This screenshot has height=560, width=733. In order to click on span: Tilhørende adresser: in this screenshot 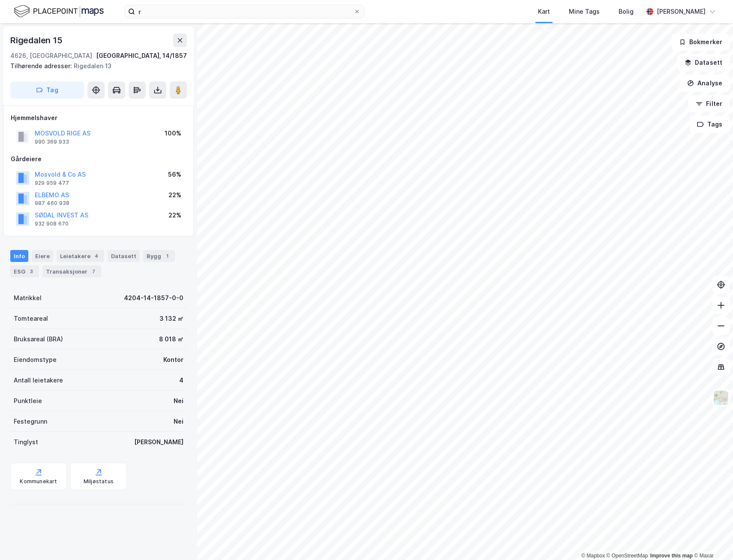, I will do `click(42, 65)`.